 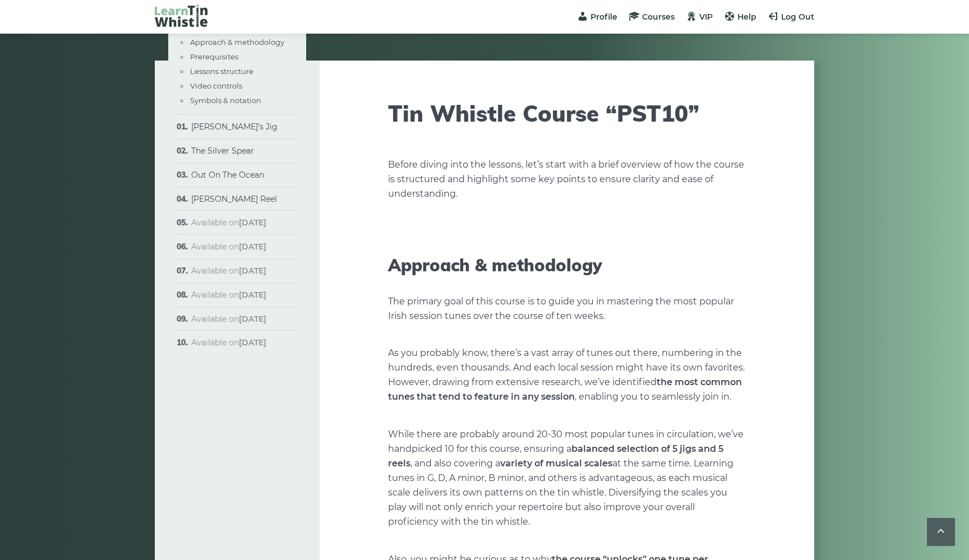 I want to click on img: LearnTinWhistle.com, so click(x=181, y=16).